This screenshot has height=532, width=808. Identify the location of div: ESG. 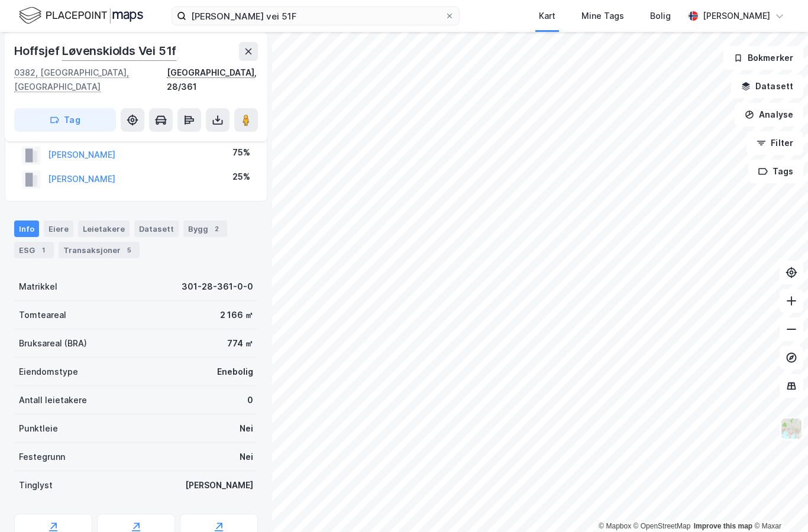
(34, 250).